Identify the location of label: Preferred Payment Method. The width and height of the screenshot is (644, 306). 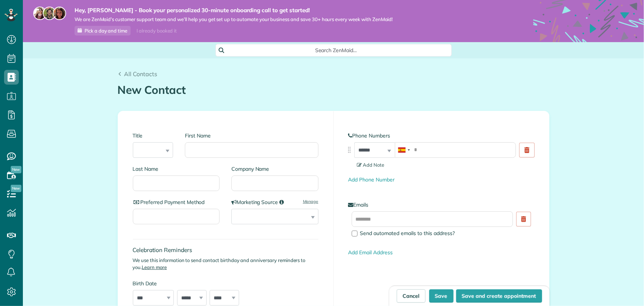
(176, 202).